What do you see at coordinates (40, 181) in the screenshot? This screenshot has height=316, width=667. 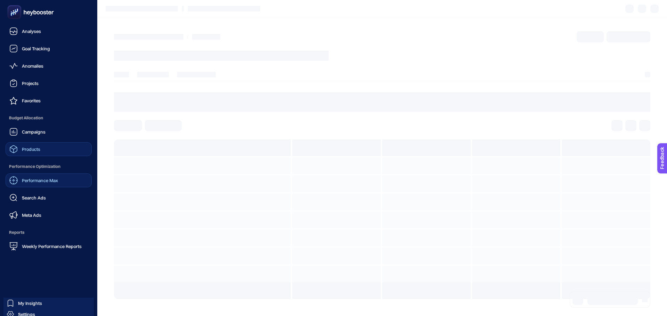 I see `span: Performance Max` at bounding box center [40, 181].